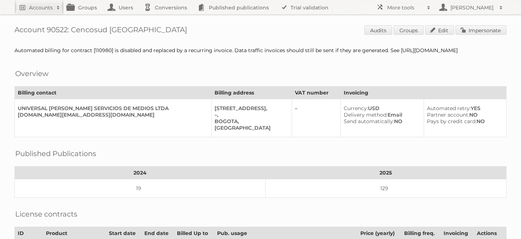  What do you see at coordinates (46, 214) in the screenshot?
I see `h2: License contracts` at bounding box center [46, 214].